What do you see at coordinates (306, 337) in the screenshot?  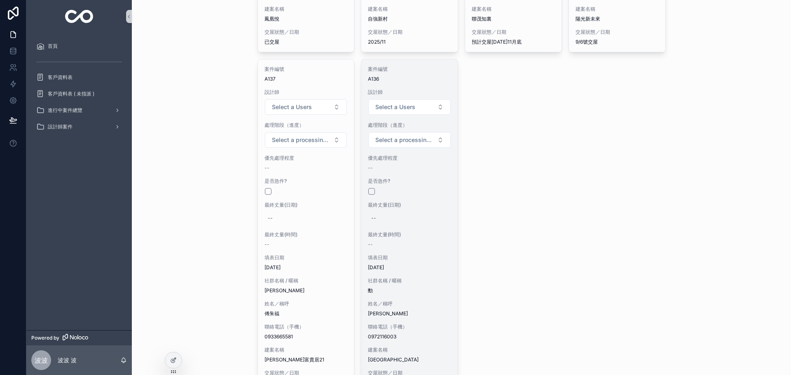 I see `span: 0933665581` at bounding box center [306, 337].